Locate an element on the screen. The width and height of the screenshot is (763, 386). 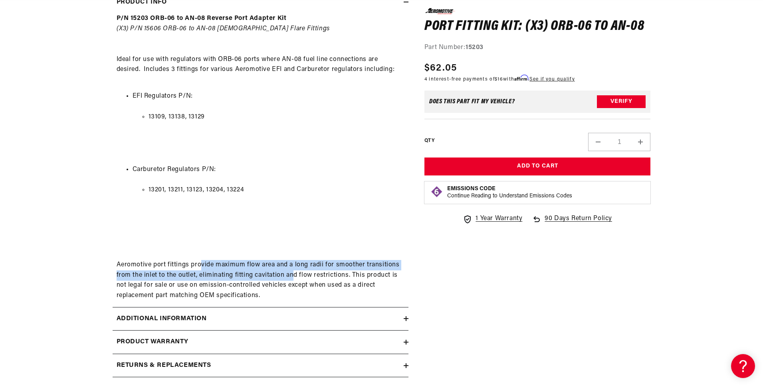
h1: Port Fitting Kit: (X3) ORB-06 to AN-08 is located at coordinates (537, 26).